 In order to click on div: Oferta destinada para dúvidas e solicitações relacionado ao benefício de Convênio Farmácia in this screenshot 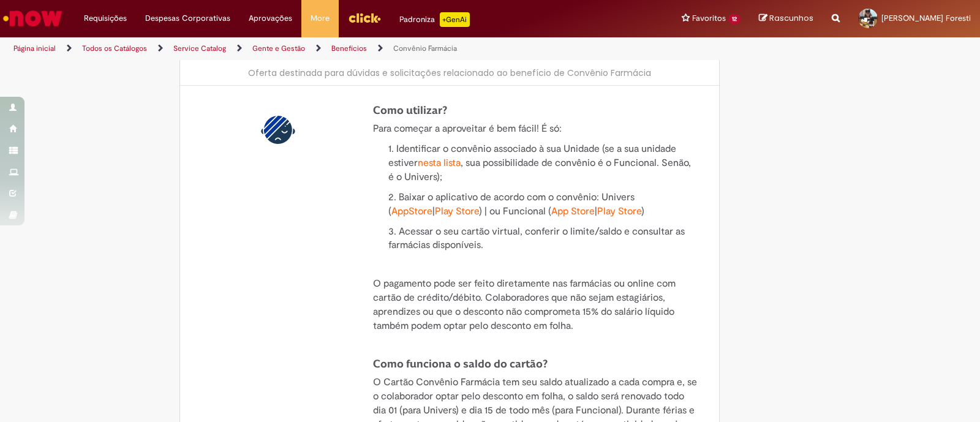, I will do `click(450, 73)`.